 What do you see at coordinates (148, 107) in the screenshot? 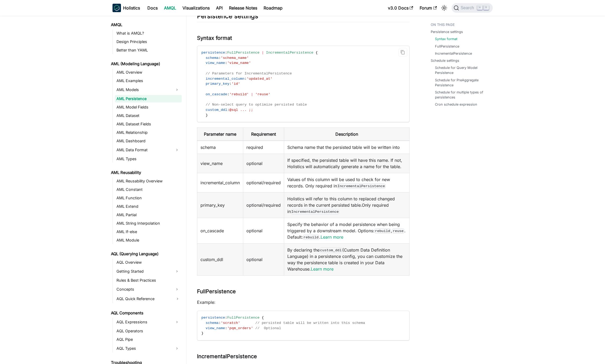
I see `a: AML Model Fields` at bounding box center [148, 107].